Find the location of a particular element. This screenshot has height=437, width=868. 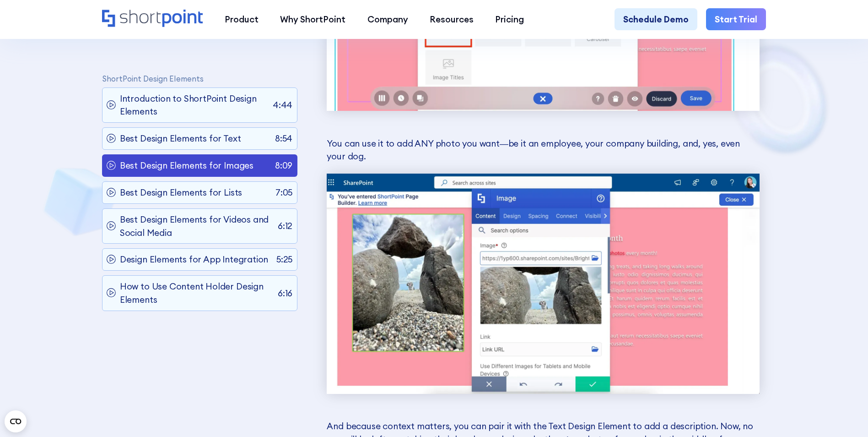

button: Open CMP widget is located at coordinates (16, 421).